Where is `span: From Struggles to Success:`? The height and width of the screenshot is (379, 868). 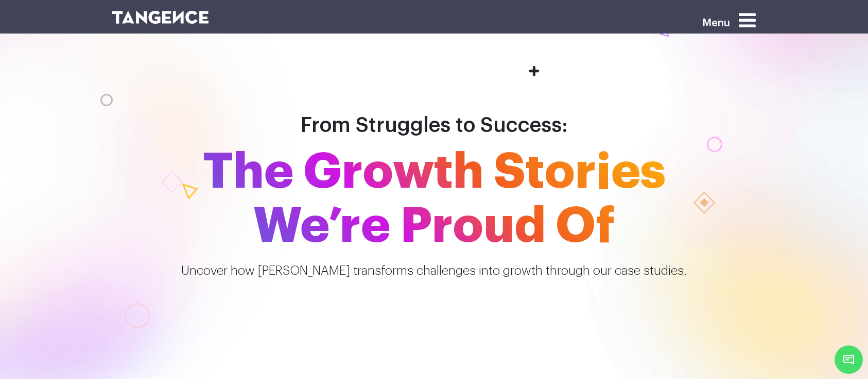 span: From Struggles to Success: is located at coordinates (434, 125).